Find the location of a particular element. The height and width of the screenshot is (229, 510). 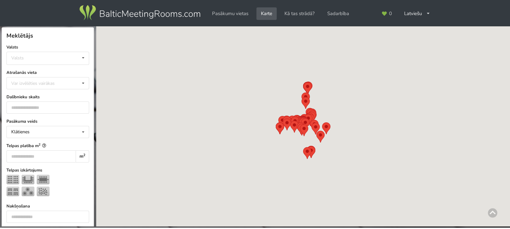

a: Karte is located at coordinates (267, 14).